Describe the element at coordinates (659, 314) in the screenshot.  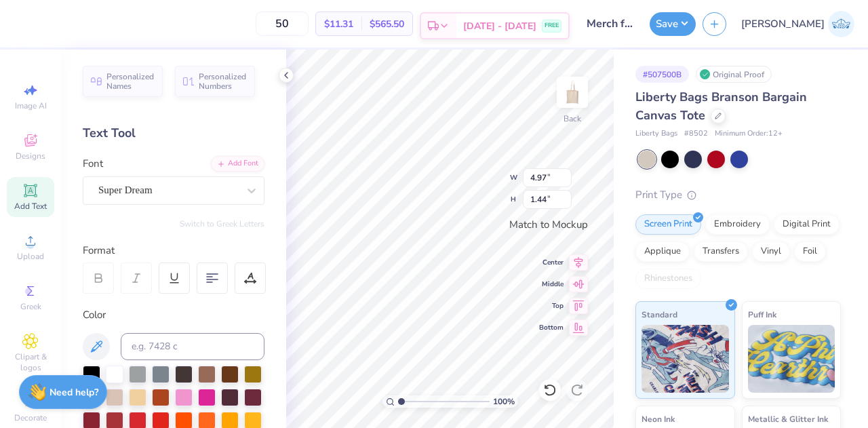
I see `span: Standard` at that location.